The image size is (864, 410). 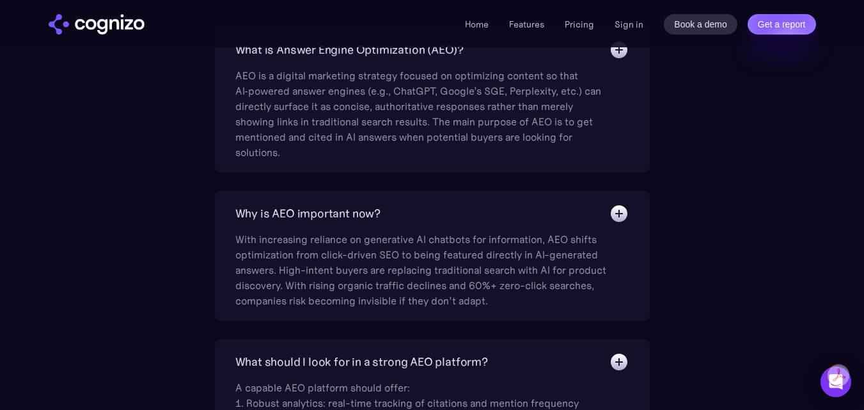 What do you see at coordinates (308, 213) in the screenshot?
I see `div: Why is AEO important now?` at bounding box center [308, 213].